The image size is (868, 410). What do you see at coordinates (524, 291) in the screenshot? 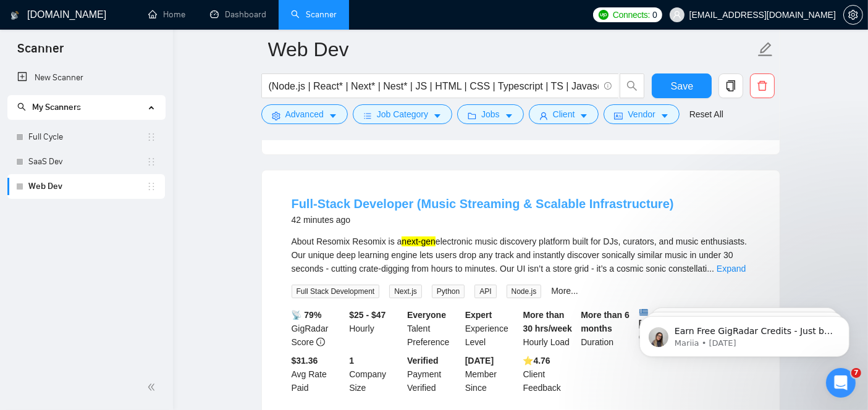
I see `span: Node.js` at bounding box center [524, 291].